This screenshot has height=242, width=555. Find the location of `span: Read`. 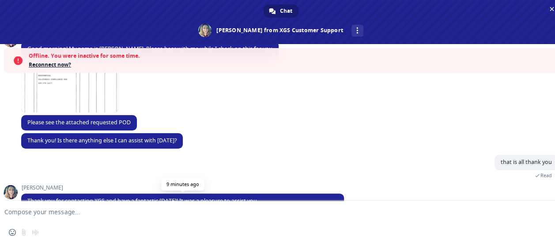

span: Read is located at coordinates (546, 176).